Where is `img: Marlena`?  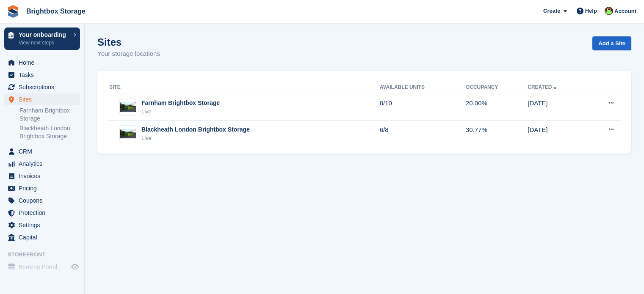 img: Marlena is located at coordinates (609, 11).